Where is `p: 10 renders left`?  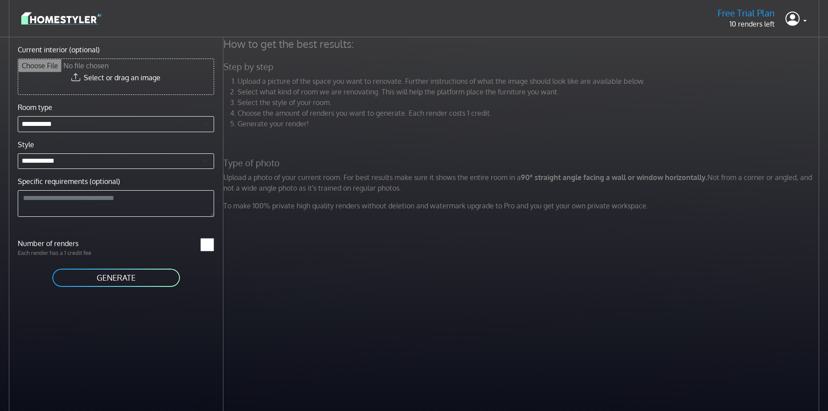
p: 10 renders left is located at coordinates (746, 24).